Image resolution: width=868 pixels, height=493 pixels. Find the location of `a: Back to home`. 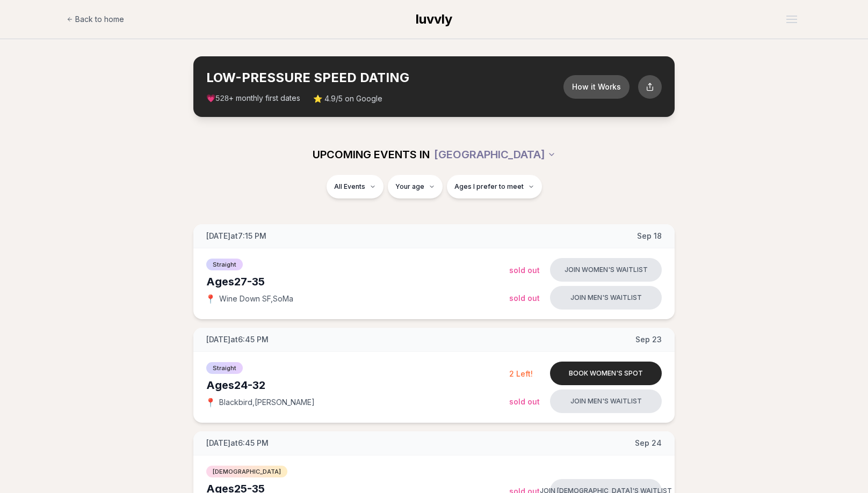

a: Back to home is located at coordinates (95, 19).